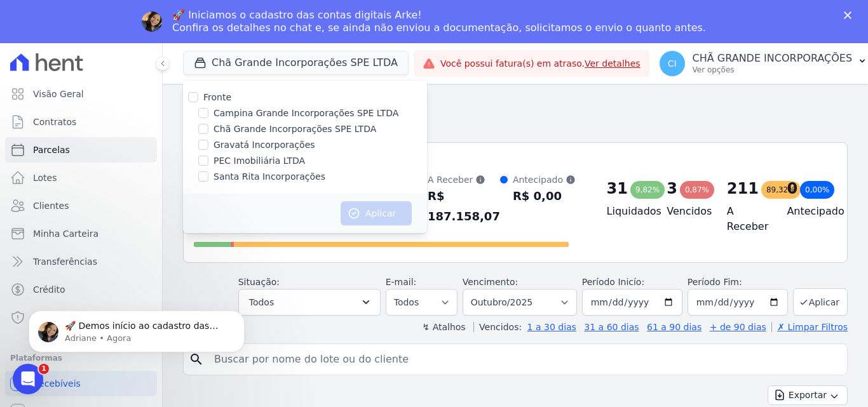 The image size is (868, 407). Describe the element at coordinates (544, 180) in the screenshot. I see `div: Antecipado` at that location.